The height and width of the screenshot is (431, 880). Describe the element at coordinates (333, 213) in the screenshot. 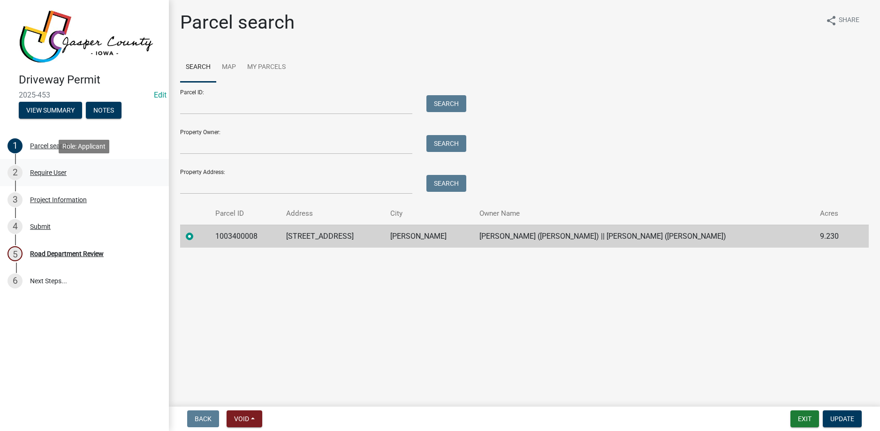

I see `th: Address` at that location.